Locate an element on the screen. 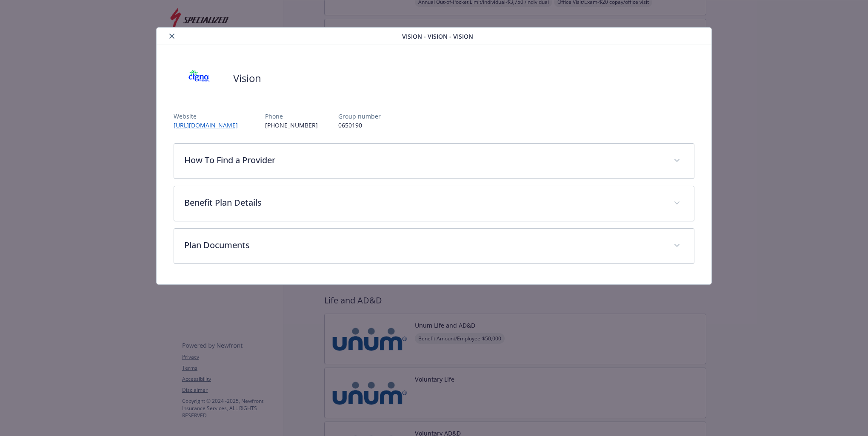  div: How To Find a Provider is located at coordinates (434, 161).